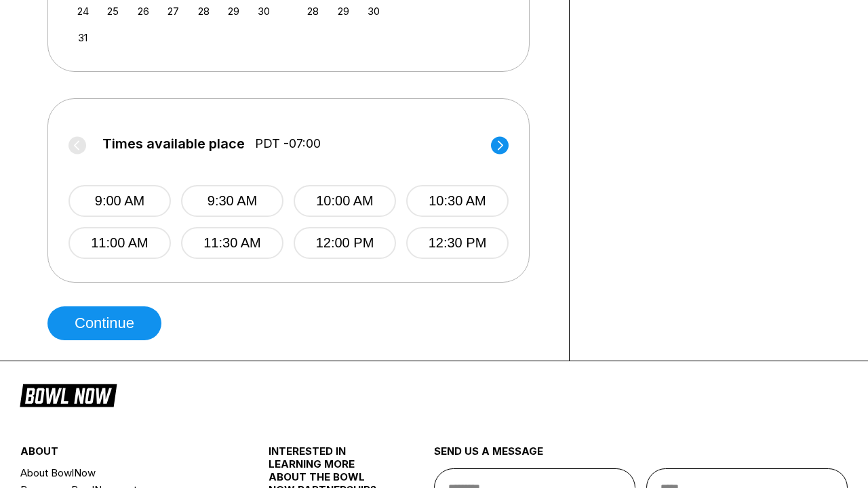  Describe the element at coordinates (457, 201) in the screenshot. I see `button: 10:30 AM` at that location.